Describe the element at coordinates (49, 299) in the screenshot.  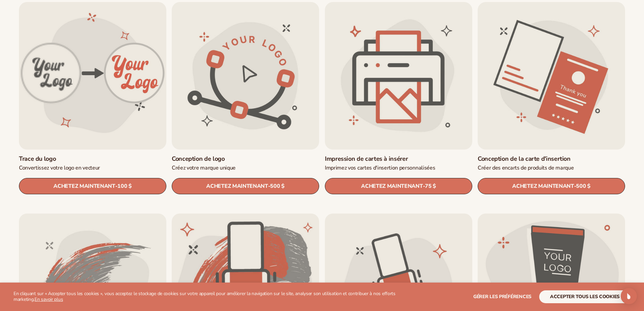
I see `font: En savoir plus` at that location.